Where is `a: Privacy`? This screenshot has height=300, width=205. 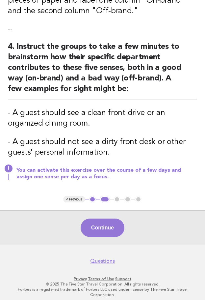 a: Privacy is located at coordinates (80, 279).